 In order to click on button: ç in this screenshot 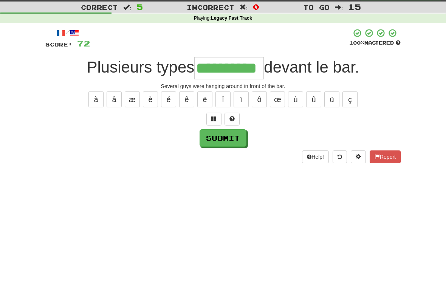, I will do `click(350, 99)`.